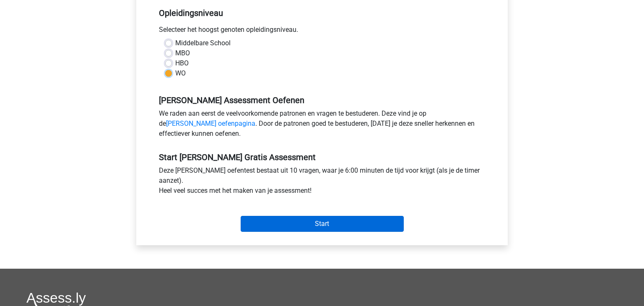 This screenshot has width=644, height=306. What do you see at coordinates (322, 13) in the screenshot?
I see `h5: Opleidingsniveau` at bounding box center [322, 13].